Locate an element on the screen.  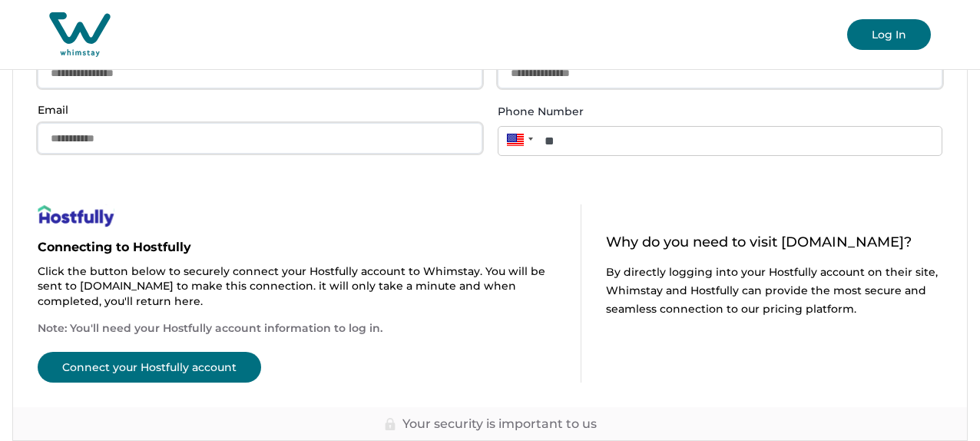
div: United States: + 1 is located at coordinates (518, 139).